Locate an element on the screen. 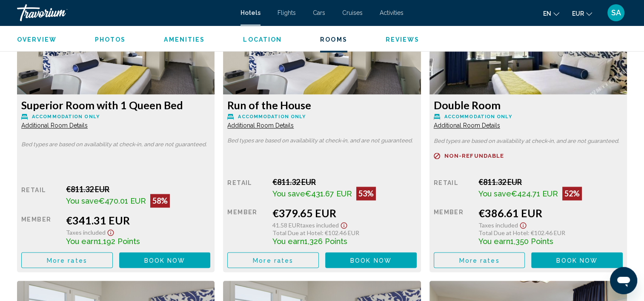 This screenshot has height=301, width=644. span: Activities is located at coordinates (391, 13).